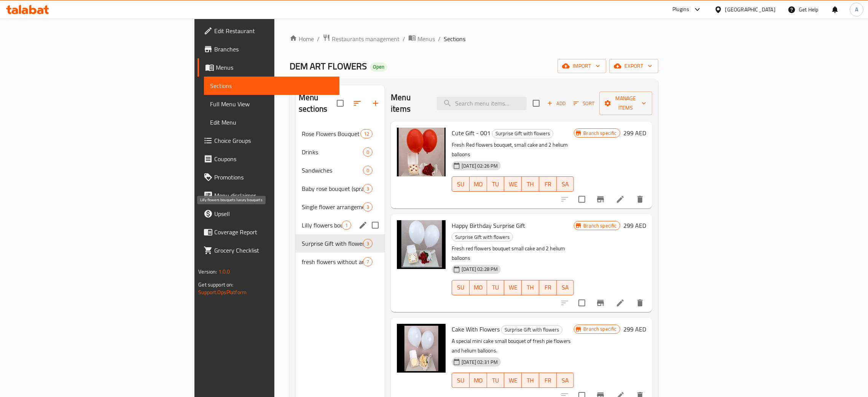  What do you see at coordinates (272, 123) in the screenshot?
I see `span: Edit Menu` at bounding box center [272, 123].